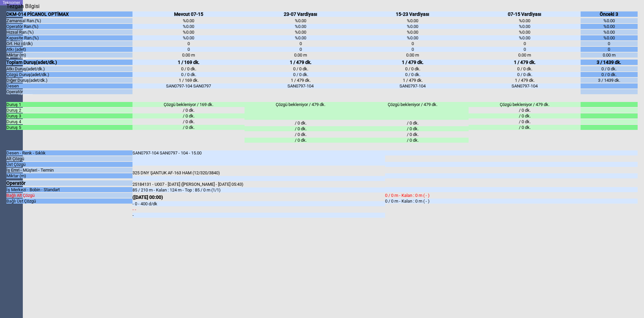 The width and height of the screenshot is (644, 318). I want to click on div: 07-15 Vardiyası, so click(525, 14).